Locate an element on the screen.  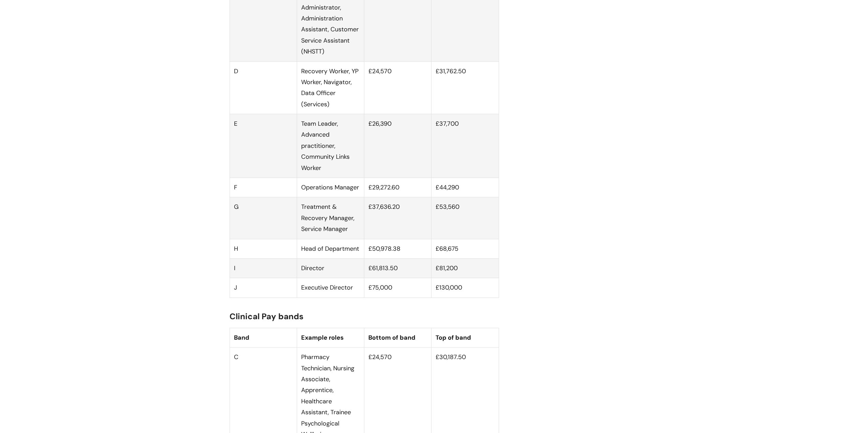
td: £75,000 is located at coordinates (398, 288).